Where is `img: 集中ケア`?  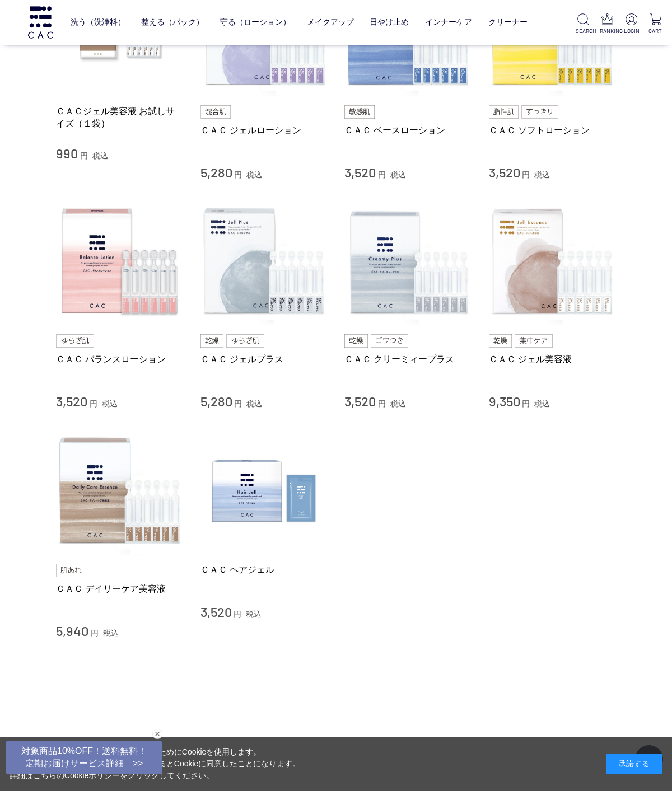
img: 集中ケア is located at coordinates (534, 341).